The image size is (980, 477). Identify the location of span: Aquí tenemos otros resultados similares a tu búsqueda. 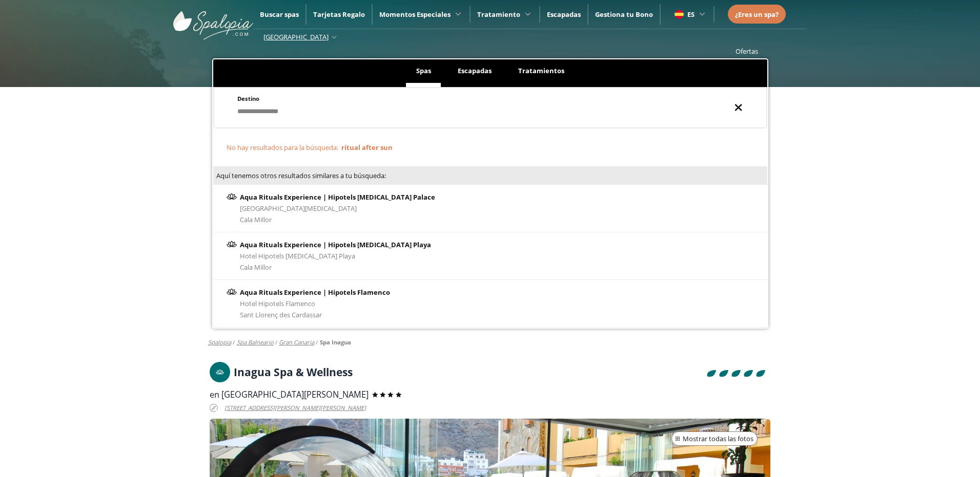
(300, 176).